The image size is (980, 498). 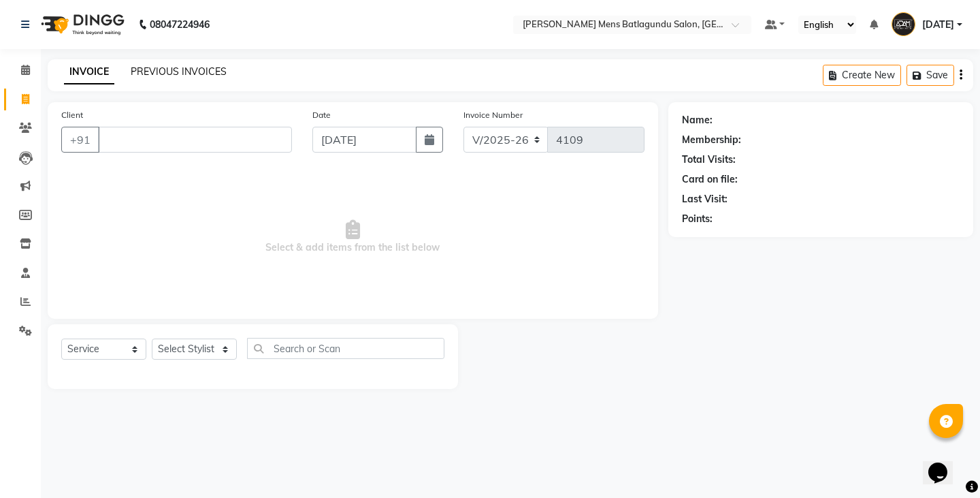 I want to click on input: Search by Name/Mobile/Email/Code, so click(x=195, y=139).